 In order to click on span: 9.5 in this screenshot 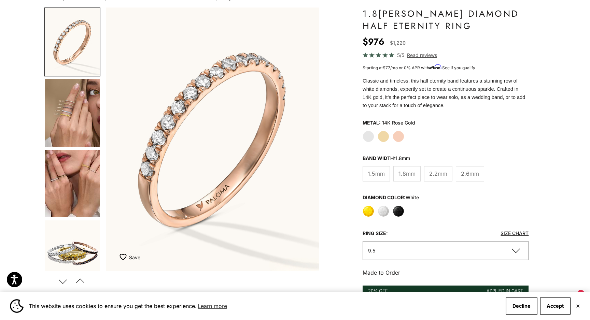, I will do `click(372, 251)`.